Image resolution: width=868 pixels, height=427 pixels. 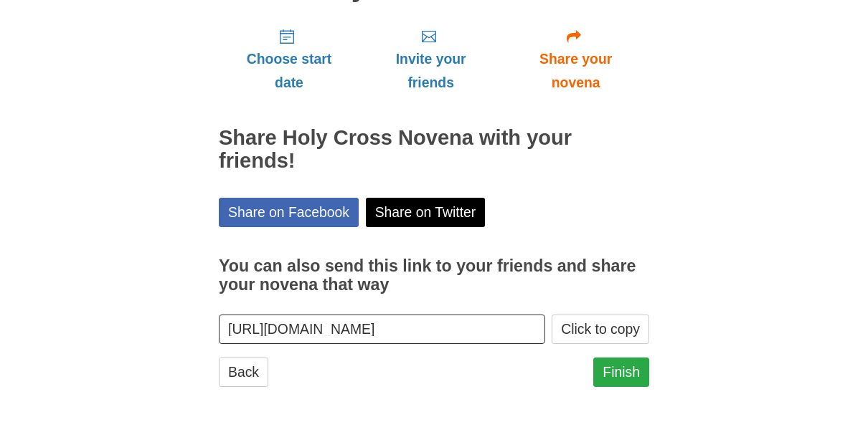 I want to click on span: Share your novena, so click(x=575, y=71).